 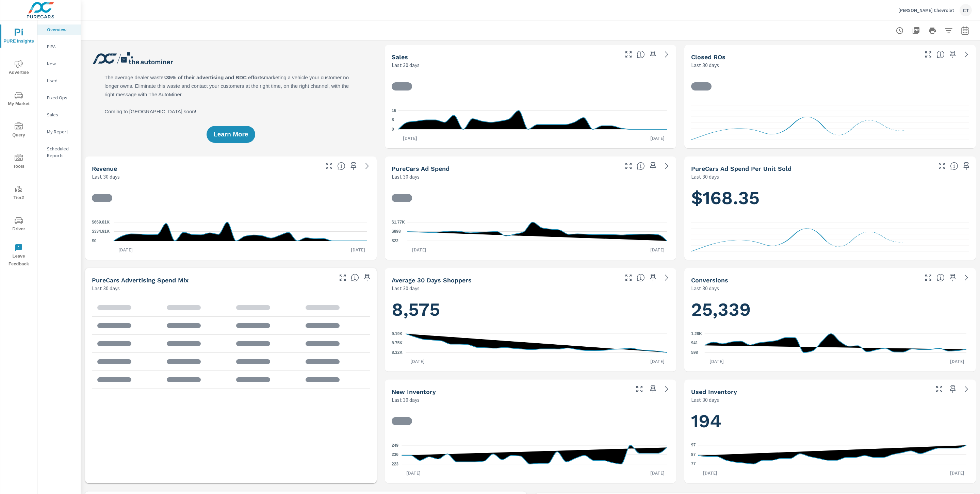 What do you see at coordinates (355, 277) in the screenshot?
I see `span: This table looks at how you compare to the amount of budget you spend per channel as opposed to y...` at bounding box center [355, 277].